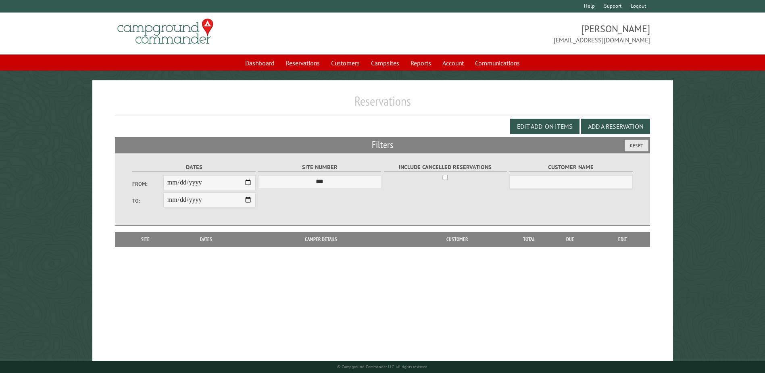 This screenshot has width=765, height=373. Describe the element at coordinates (319, 167) in the screenshot. I see `label: Site Number` at that location.